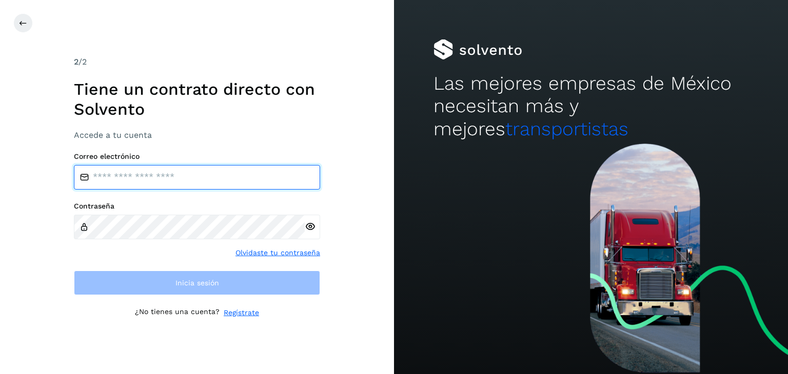 Image resolution: width=788 pixels, height=374 pixels. I want to click on h2: Las mejores empresas de México necesitan más y mejores, so click(591, 106).